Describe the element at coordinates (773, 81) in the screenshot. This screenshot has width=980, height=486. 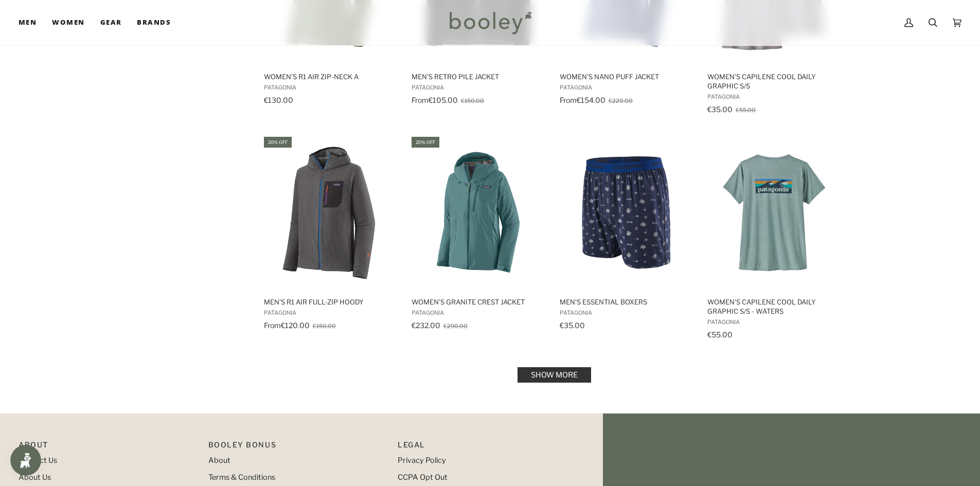
I see `span: Women's Capilene Cool Daily Graphic S/S` at that location.